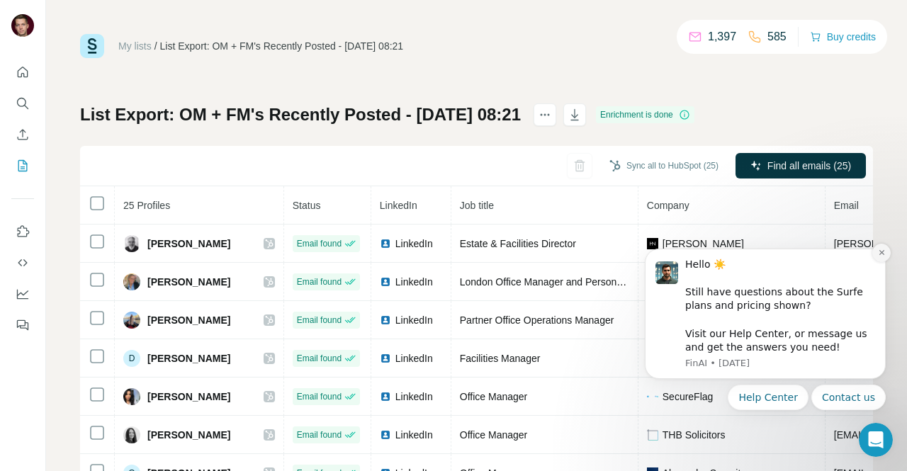  What do you see at coordinates (800, 166) in the screenshot?
I see `button: Find all emails (25)` at bounding box center [800, 166].